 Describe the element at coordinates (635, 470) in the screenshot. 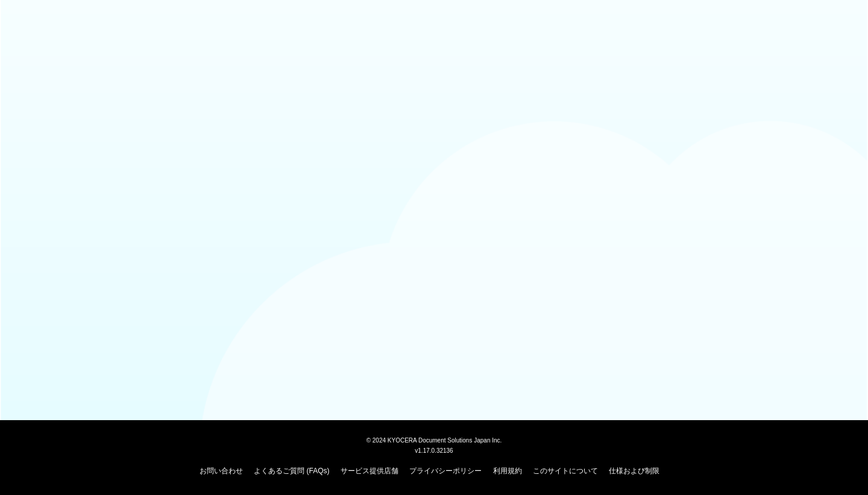

I see `a: 仕様および制限` at that location.